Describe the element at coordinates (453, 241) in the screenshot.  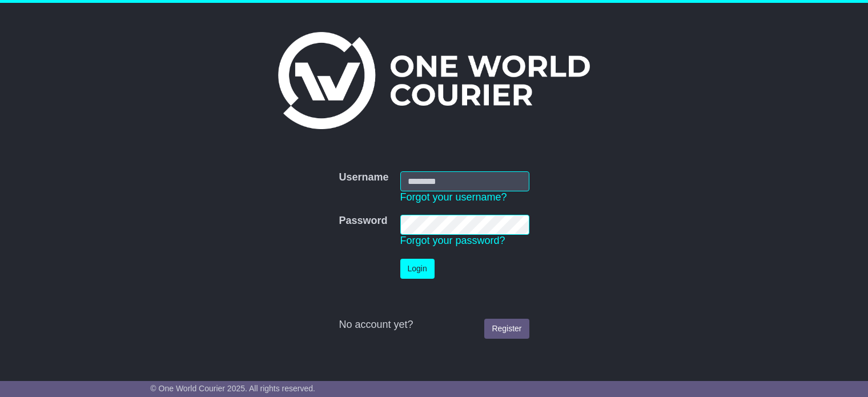
I see `a: Forgot your password?` at that location.